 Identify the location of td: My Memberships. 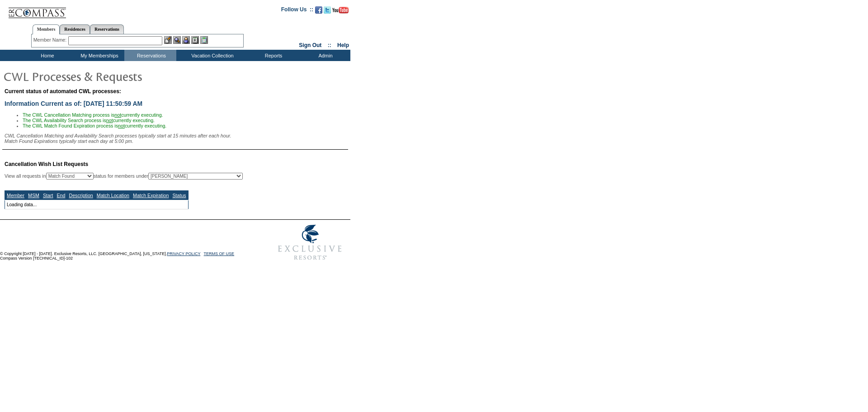
(98, 55).